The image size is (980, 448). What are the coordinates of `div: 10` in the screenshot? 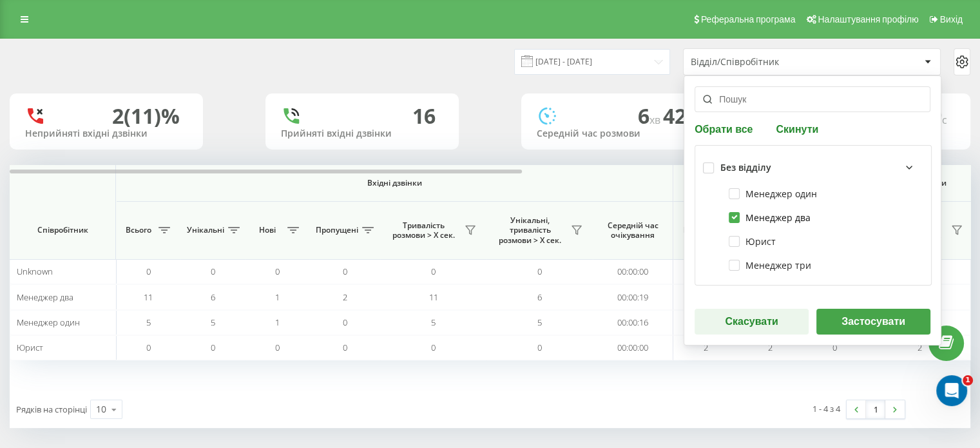 It's located at (101, 410).